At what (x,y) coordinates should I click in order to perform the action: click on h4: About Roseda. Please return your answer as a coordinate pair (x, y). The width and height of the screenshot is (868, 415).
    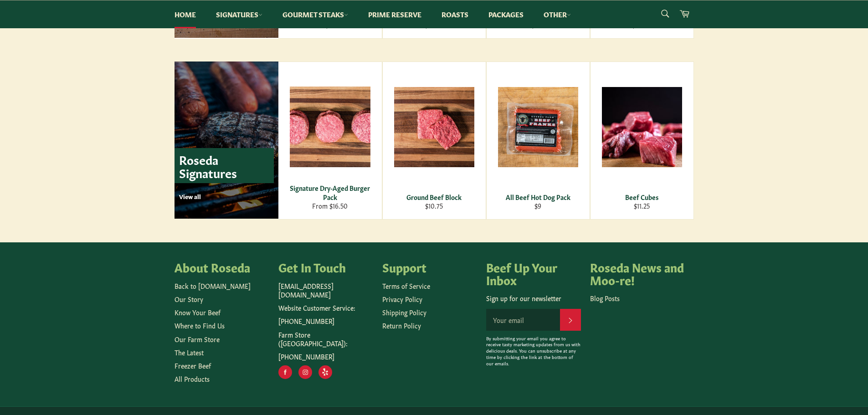
    Looking at the image, I should click on (222, 267).